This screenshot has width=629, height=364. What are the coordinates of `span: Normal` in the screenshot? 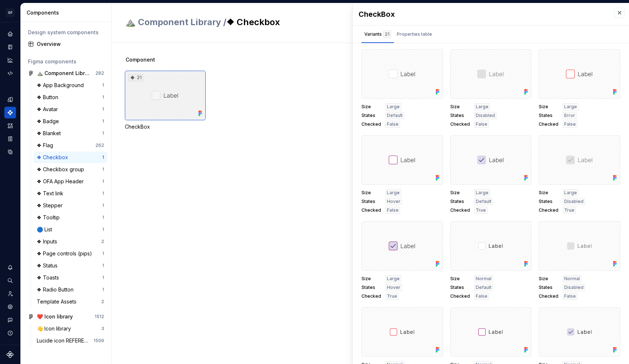 It's located at (572, 279).